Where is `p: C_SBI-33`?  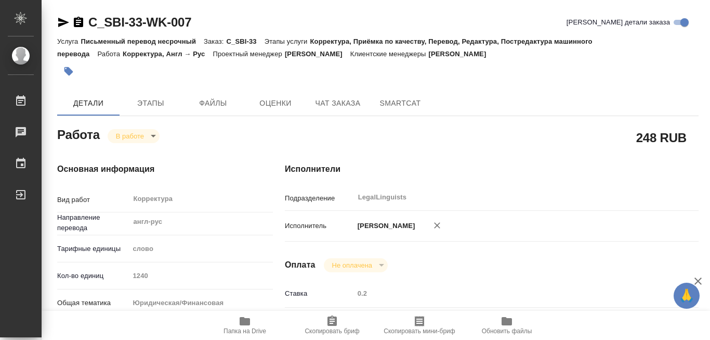
p: C_SBI-33 is located at coordinates (245, 41).